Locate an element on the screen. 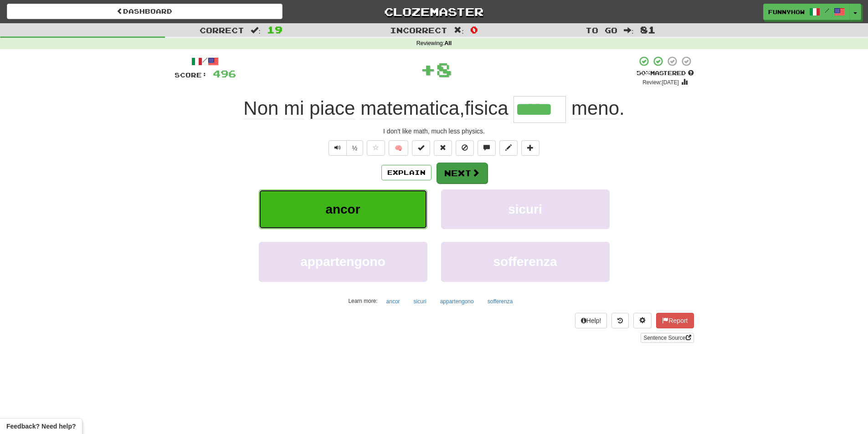 The height and width of the screenshot is (434, 868). span: appartengono is located at coordinates (342, 261).